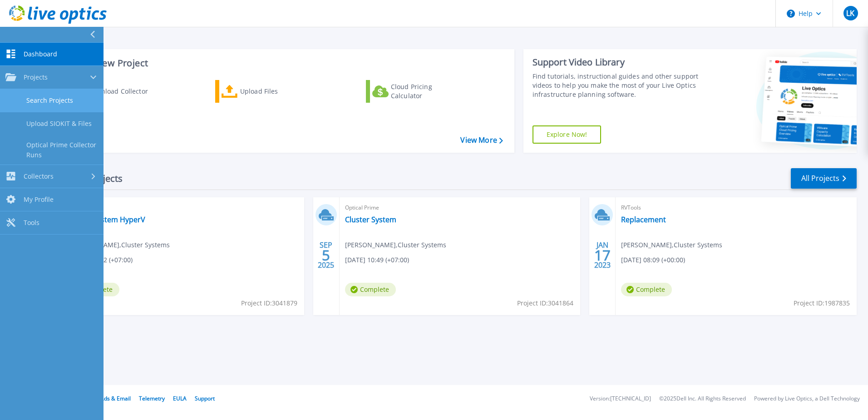  I want to click on a: Cloud Pricing Calculator, so click(417, 92).